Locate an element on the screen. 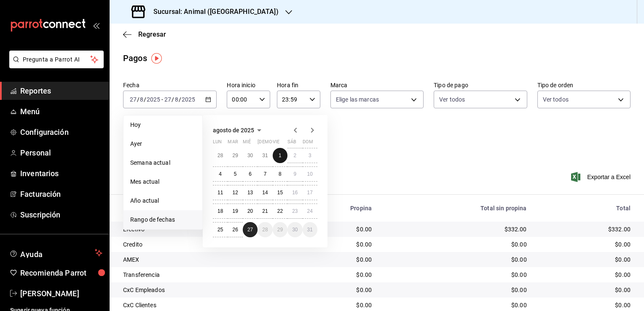 This screenshot has height=311, width=644. label: Tipo de orden is located at coordinates (584, 85).